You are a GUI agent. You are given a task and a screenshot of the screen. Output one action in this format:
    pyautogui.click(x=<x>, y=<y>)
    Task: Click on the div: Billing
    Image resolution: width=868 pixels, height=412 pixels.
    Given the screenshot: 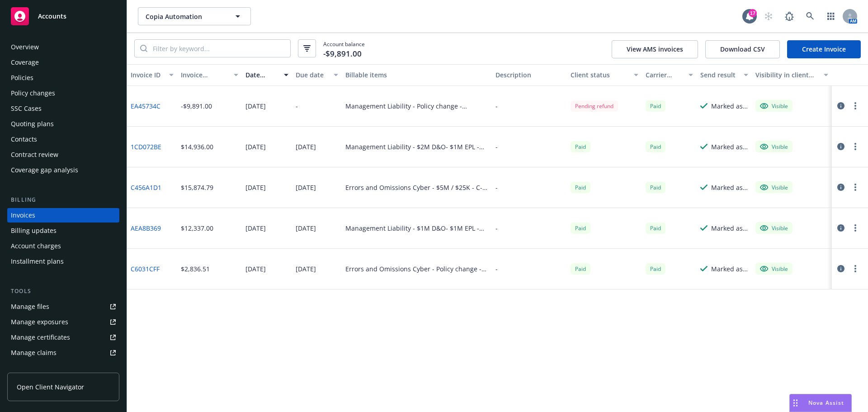 What is the action you would take?
    pyautogui.click(x=63, y=200)
    